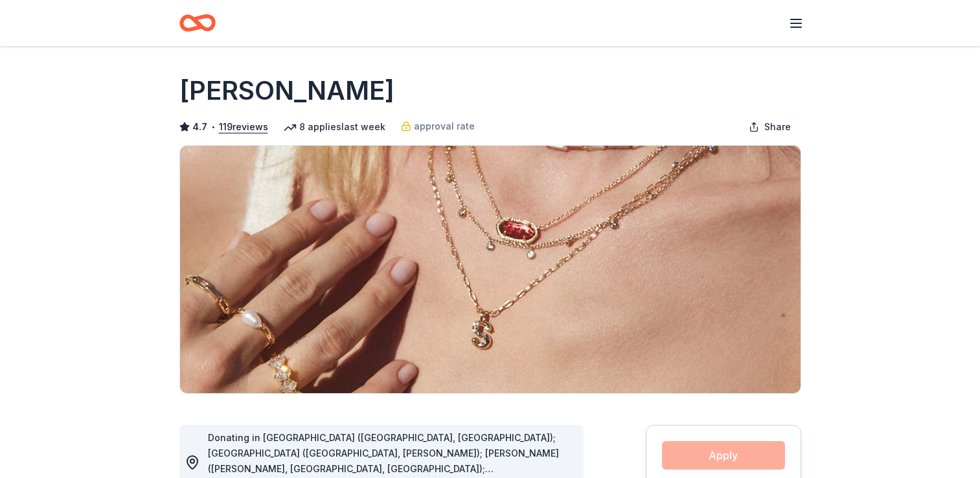 The height and width of the screenshot is (478, 980). I want to click on a: approval rate, so click(438, 126).